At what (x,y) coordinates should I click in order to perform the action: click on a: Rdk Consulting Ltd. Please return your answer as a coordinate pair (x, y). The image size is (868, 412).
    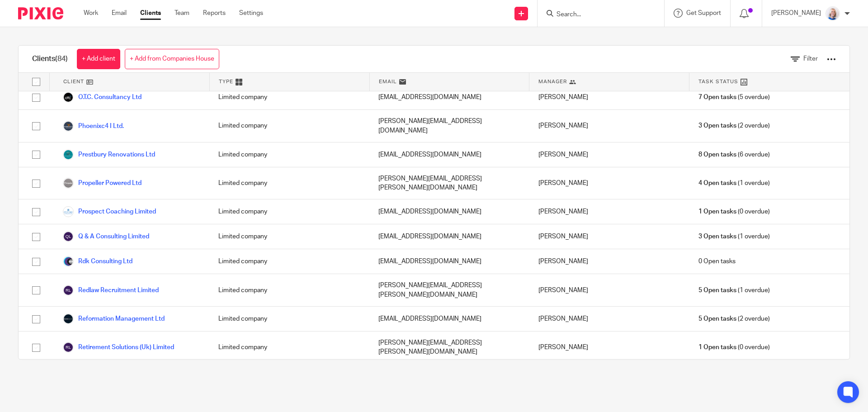
    Looking at the image, I should click on (97, 262).